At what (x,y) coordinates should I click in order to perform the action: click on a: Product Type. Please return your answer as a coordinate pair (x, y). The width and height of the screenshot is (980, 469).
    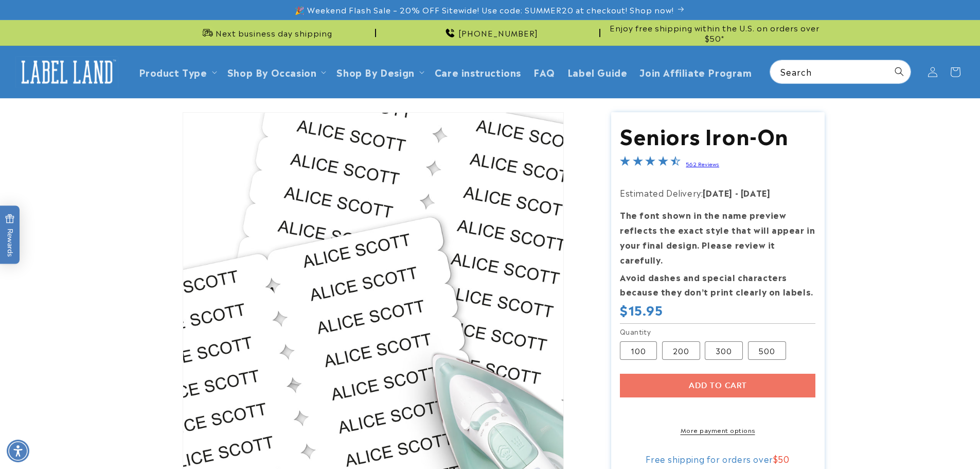
    Looking at the image, I should click on (173, 71).